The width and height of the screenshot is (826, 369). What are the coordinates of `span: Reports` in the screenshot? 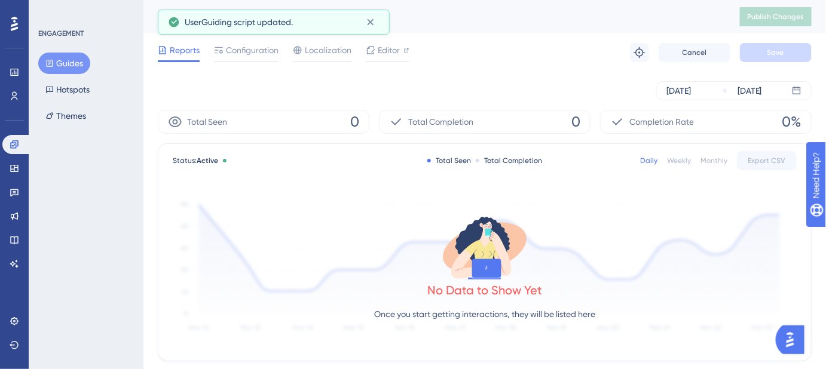 It's located at (185, 50).